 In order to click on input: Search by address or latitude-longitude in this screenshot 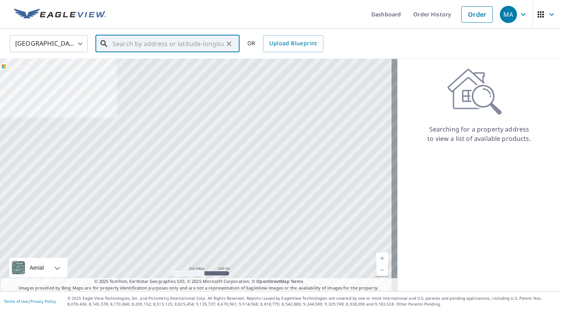, I will do `click(168, 44)`.